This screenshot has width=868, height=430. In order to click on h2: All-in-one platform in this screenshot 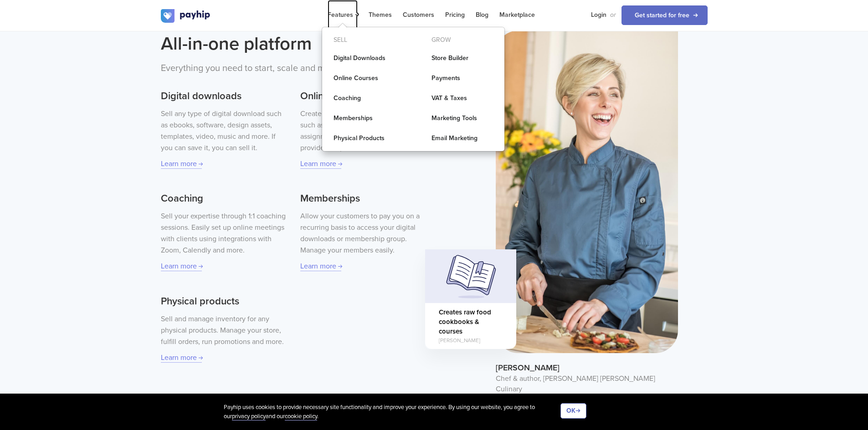, I will do `click(294, 44)`.